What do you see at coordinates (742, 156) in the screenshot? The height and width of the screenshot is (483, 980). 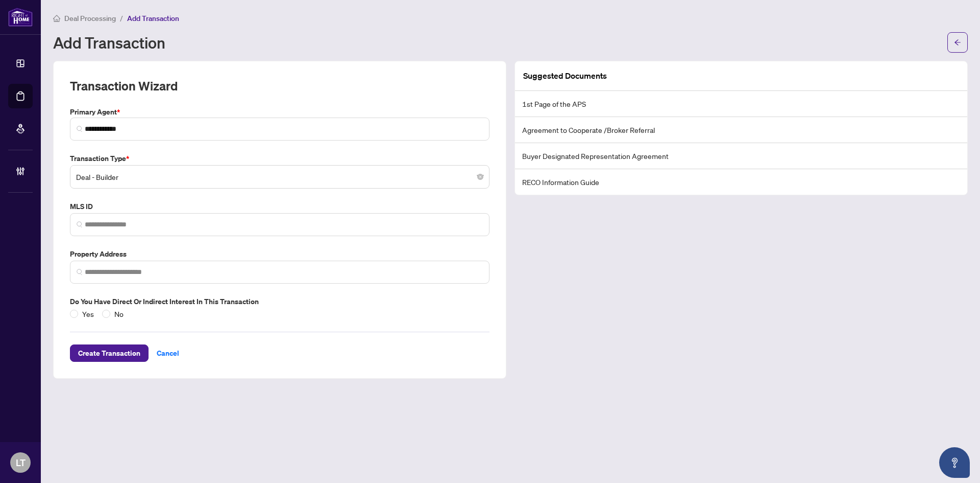 I see `li: Buyer Designated Representation Agreement` at bounding box center [742, 156].